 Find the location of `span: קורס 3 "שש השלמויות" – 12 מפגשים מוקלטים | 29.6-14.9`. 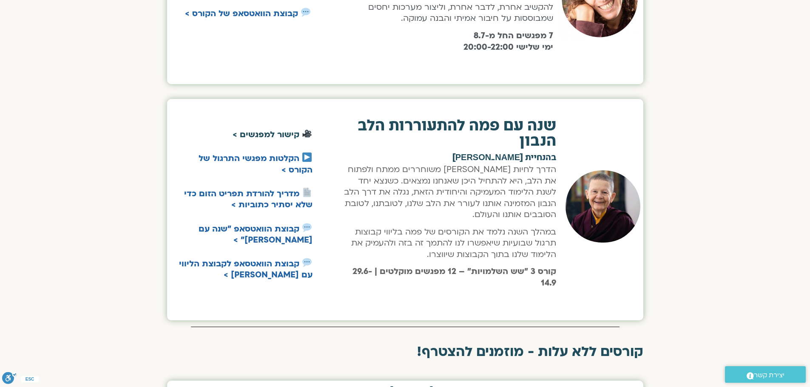

span: קורס 3 "שש השלמויות" – 12 מפגשים מוקלטים | 29.6-14.9 is located at coordinates (454, 277).